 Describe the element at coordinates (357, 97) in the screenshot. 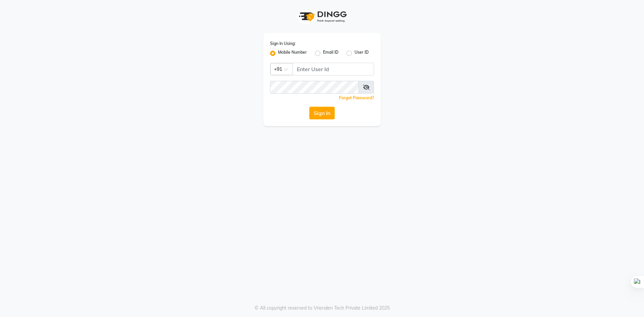

I see `a: Forgot Password?` at that location.